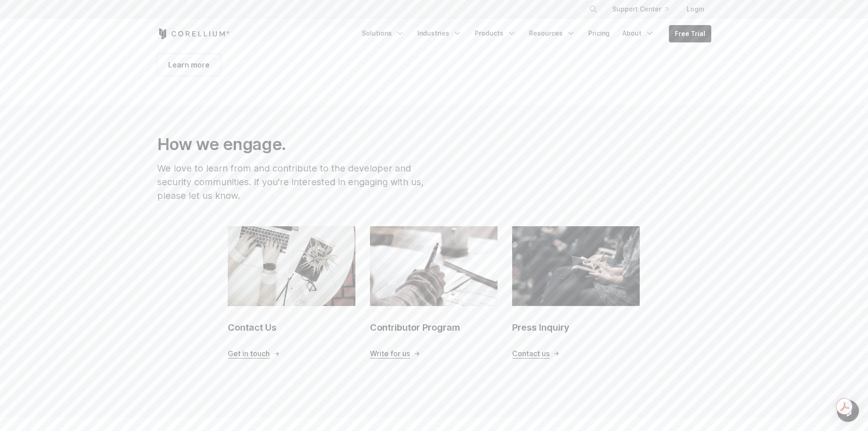  I want to click on a: Login, so click(696, 9).